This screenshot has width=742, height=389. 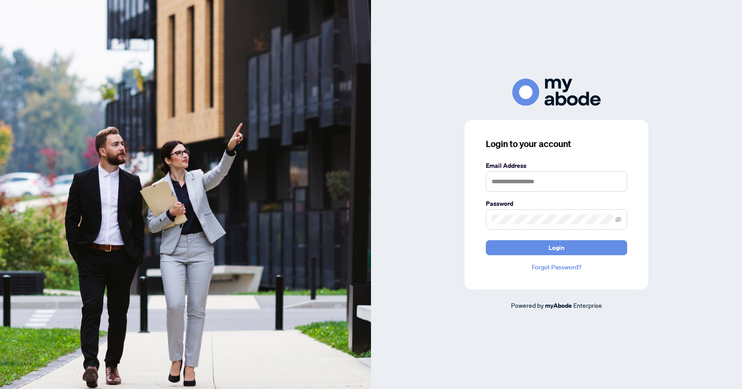 I want to click on span: Powered by, so click(x=528, y=305).